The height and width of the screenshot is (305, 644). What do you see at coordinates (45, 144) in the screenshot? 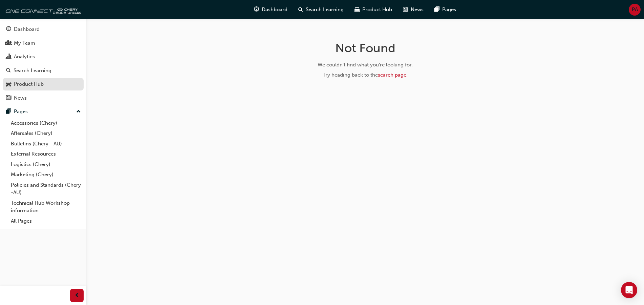
I see `a: Bulletins (Chery - AU)` at bounding box center [45, 144].